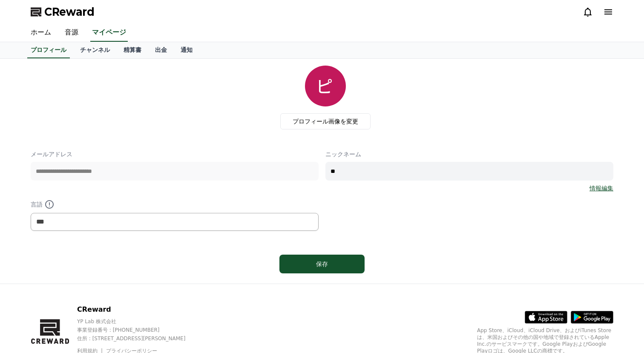  Describe the element at coordinates (322, 264) in the screenshot. I see `div: 保存` at that location.